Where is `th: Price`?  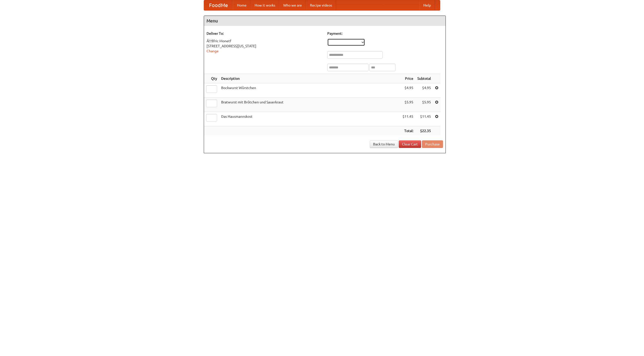
th: Price is located at coordinates (408, 78).